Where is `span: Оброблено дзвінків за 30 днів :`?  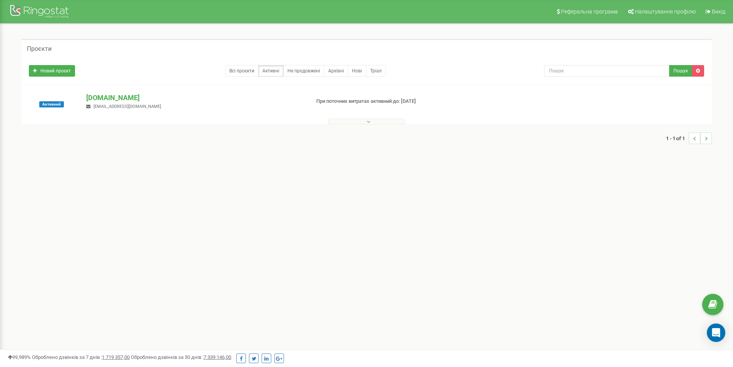
span: Оброблено дзвінків за 30 днів : is located at coordinates (181, 357).